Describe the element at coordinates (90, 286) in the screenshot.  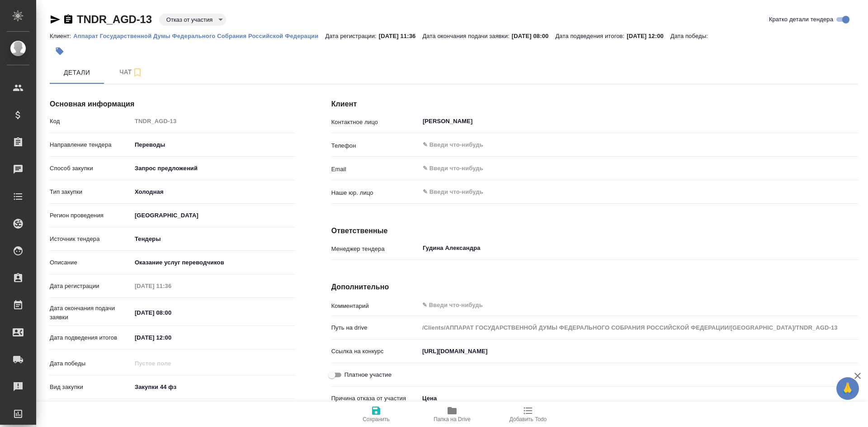
I see `p: Дата регистрации` at that location.